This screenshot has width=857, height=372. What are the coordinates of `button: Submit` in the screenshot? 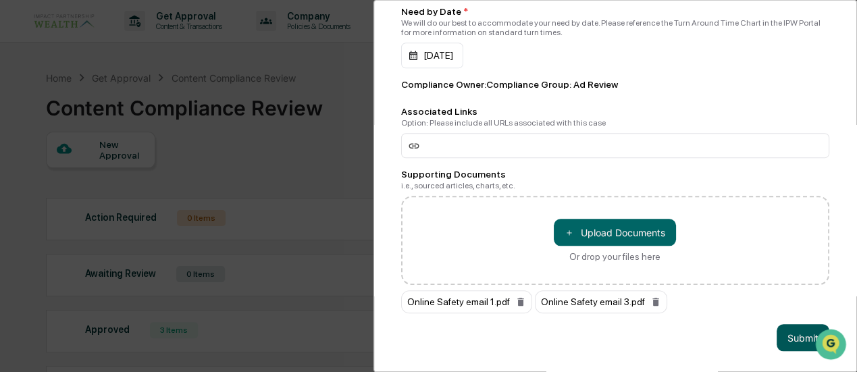 It's located at (803, 338).